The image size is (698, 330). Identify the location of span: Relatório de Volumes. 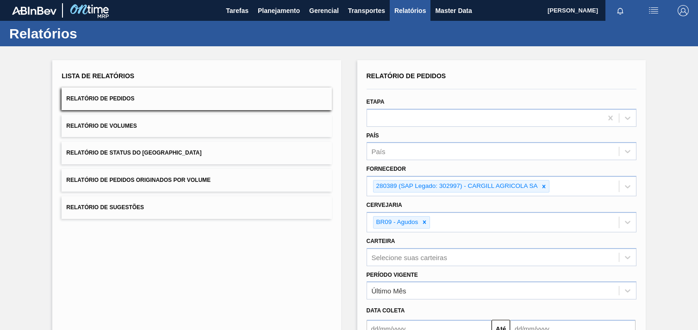
(101, 126).